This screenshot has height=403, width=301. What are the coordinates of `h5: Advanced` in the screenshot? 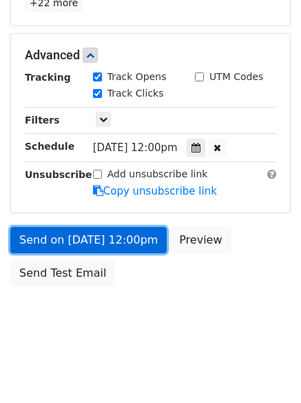 It's located at (150, 55).